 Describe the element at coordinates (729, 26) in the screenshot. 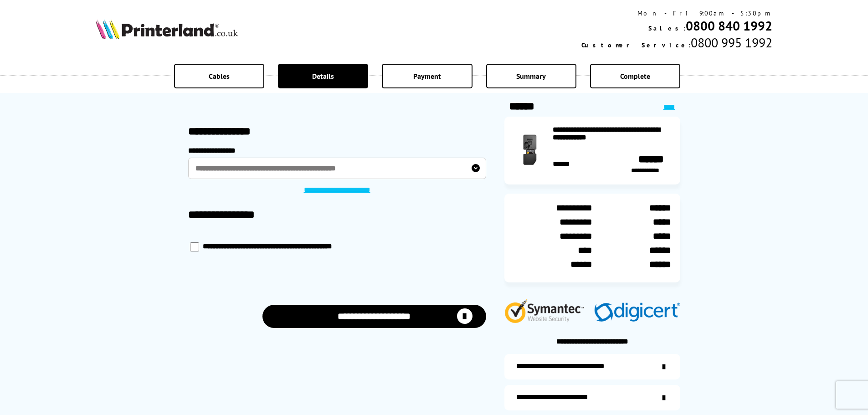

I see `b: 0800 840 1992` at that location.